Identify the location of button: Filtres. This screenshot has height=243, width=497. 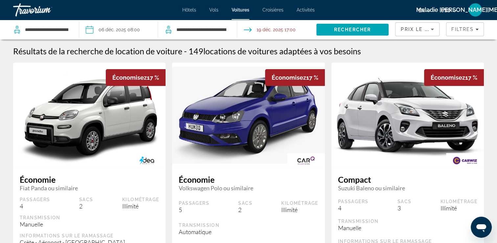
(465, 29).